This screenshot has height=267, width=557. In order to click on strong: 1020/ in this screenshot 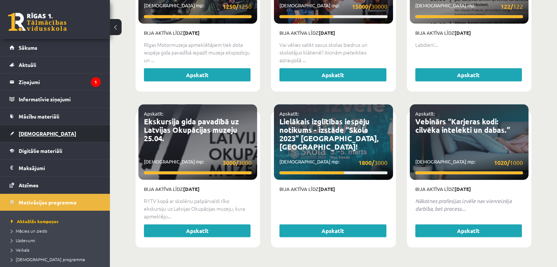, I will do `click(501, 163)`.